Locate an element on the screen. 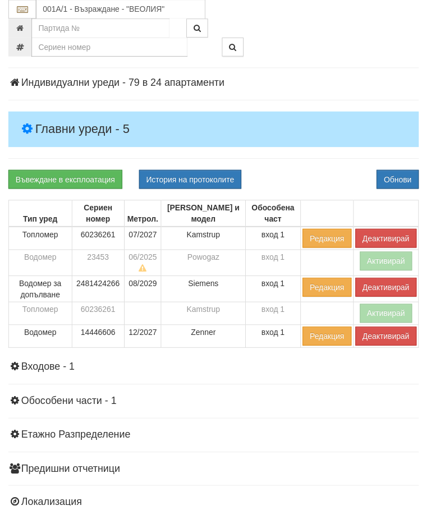 Image resolution: width=431 pixels, height=510 pixels. th: Метрол. is located at coordinates (144, 216).